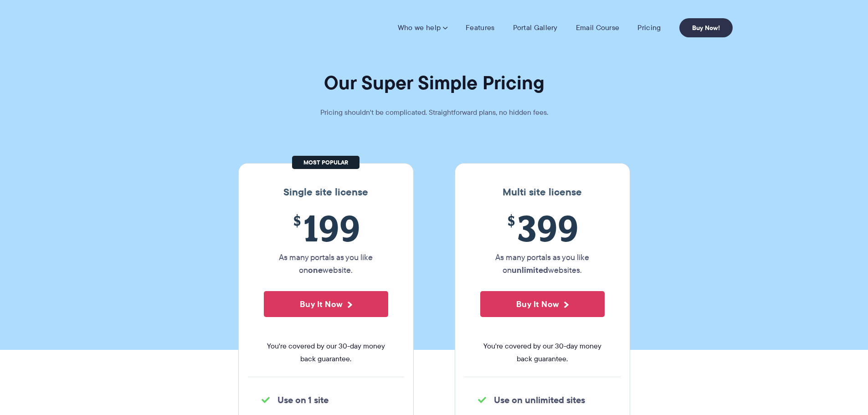  Describe the element at coordinates (326, 192) in the screenshot. I see `h3: Single site license` at that location.